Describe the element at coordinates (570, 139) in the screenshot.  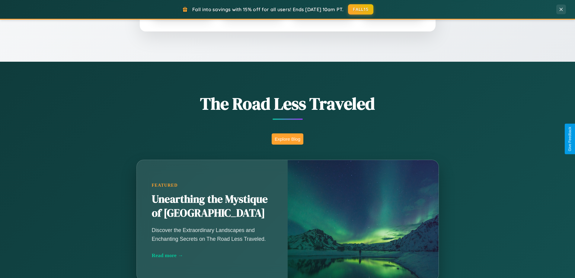
I see `div: Give Feedback` at that location.